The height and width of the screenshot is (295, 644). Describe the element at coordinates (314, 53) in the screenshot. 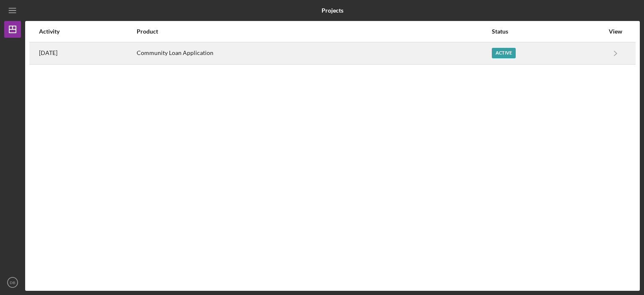

I see `div: Community Loan Application` at that location.